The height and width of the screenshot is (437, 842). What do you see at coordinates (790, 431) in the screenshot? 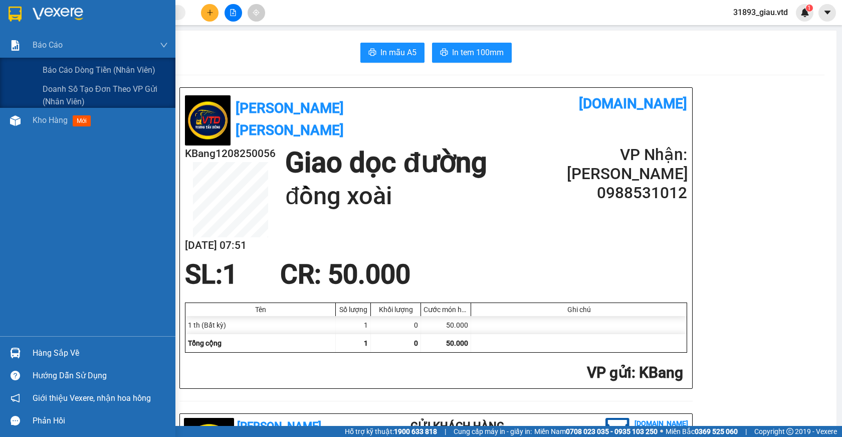
I see `span: copyright` at bounding box center [790, 431].